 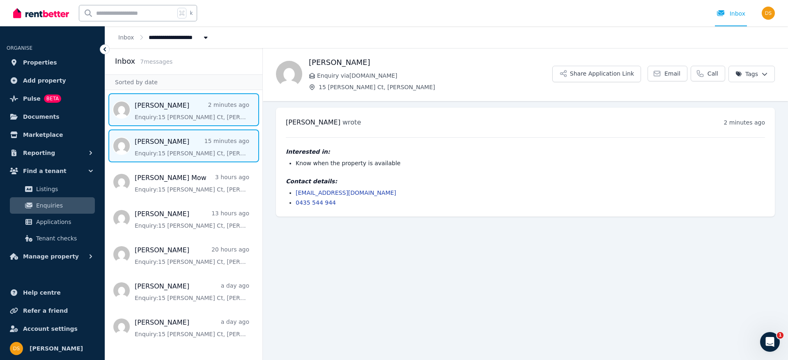 What do you see at coordinates (64, 238) in the screenshot?
I see `span: Tenant checks` at bounding box center [64, 238].